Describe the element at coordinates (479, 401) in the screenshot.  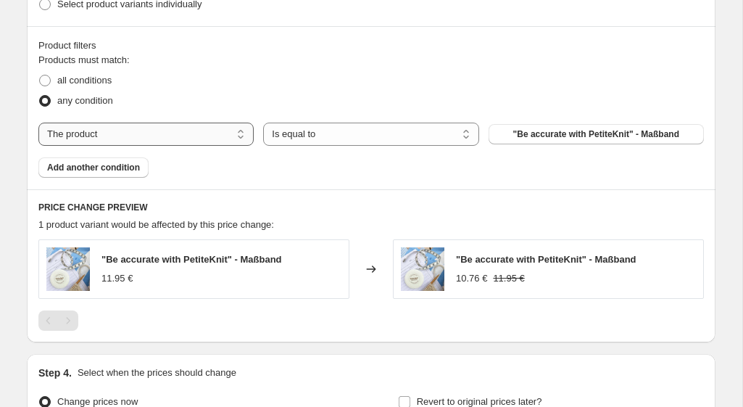
I see `span: Revert to original prices later?` at that location.